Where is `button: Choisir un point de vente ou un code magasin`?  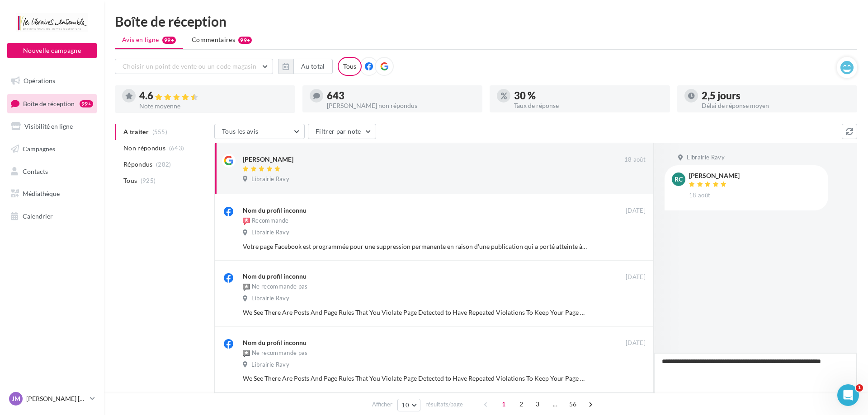
button: Choisir un point de vente ou un code magasin is located at coordinates (194, 67).